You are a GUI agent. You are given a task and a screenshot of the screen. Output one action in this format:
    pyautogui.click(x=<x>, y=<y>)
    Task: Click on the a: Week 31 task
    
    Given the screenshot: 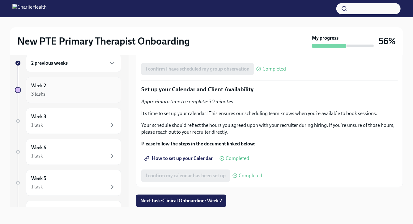 What is the action you would take?
    pyautogui.click(x=68, y=121)
    